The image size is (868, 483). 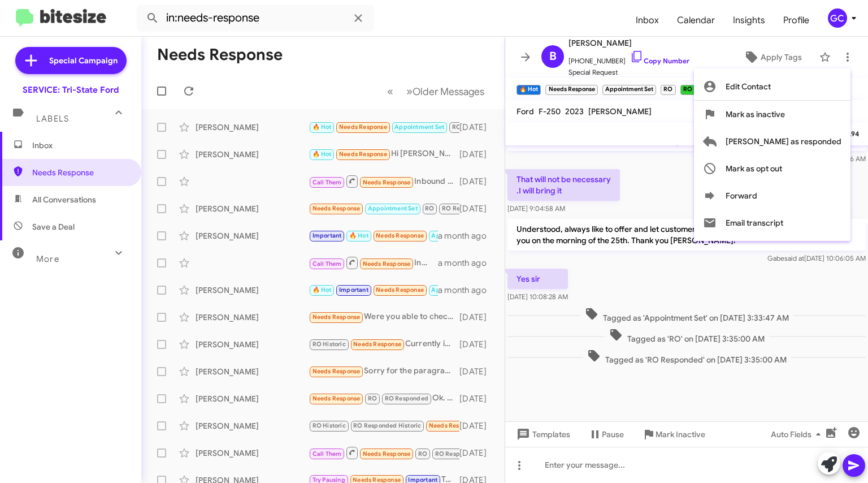 I want to click on span: Mark as inactive, so click(x=755, y=114).